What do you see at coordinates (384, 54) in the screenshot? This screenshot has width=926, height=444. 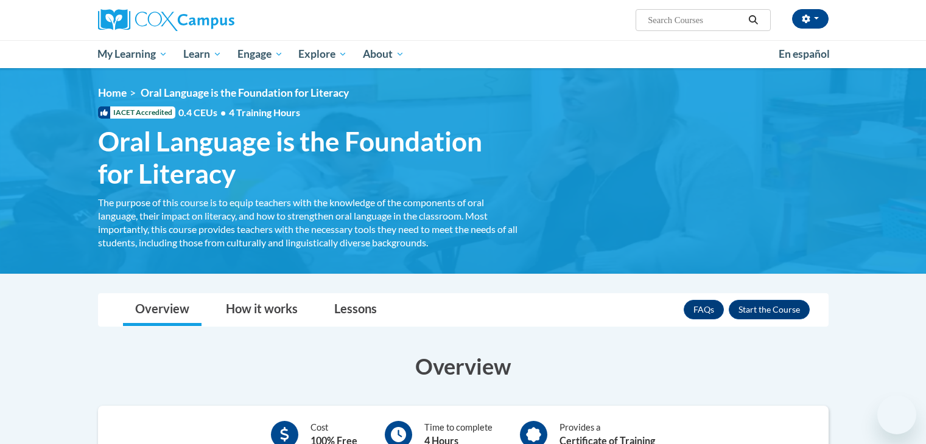 I see `span: About` at bounding box center [384, 54].